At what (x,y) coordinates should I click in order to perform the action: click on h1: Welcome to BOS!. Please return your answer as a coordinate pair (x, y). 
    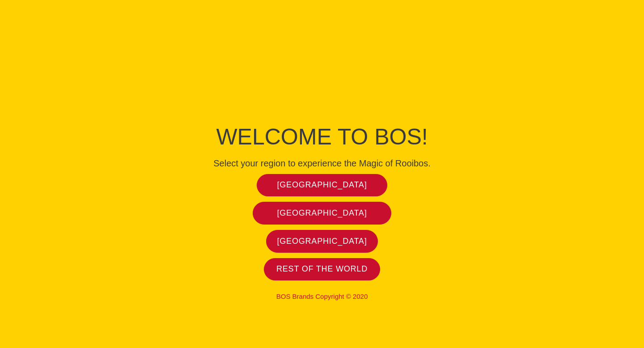
    Looking at the image, I should click on (322, 137).